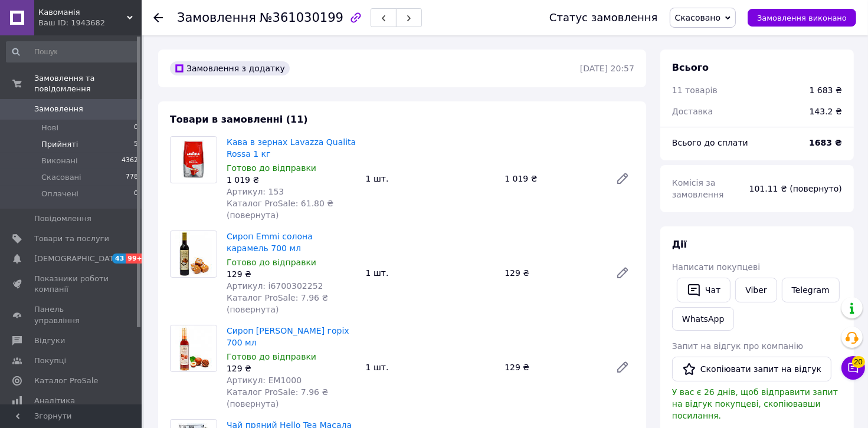  What do you see at coordinates (703, 319) in the screenshot?
I see `a: WhatsApp` at bounding box center [703, 319].